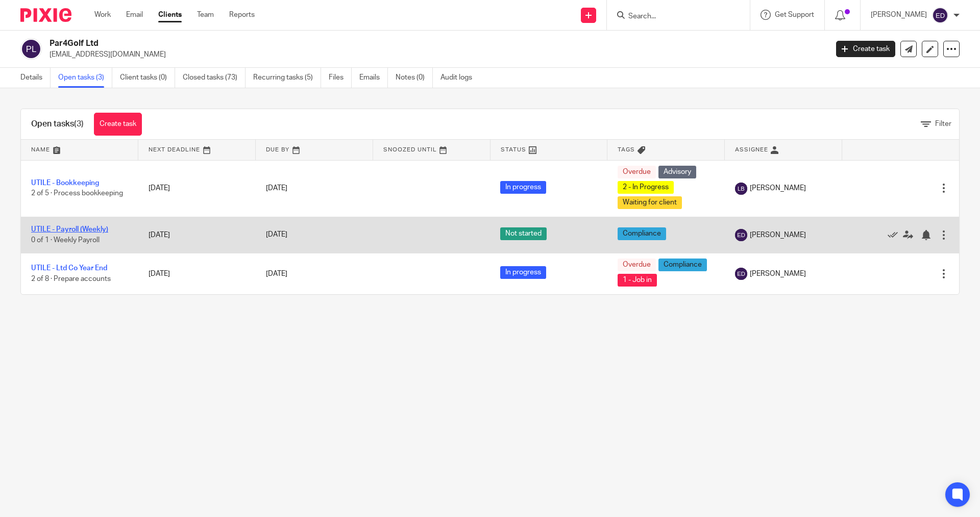  What do you see at coordinates (148, 78) in the screenshot?
I see `a: Client tasks (0)` at bounding box center [148, 78].